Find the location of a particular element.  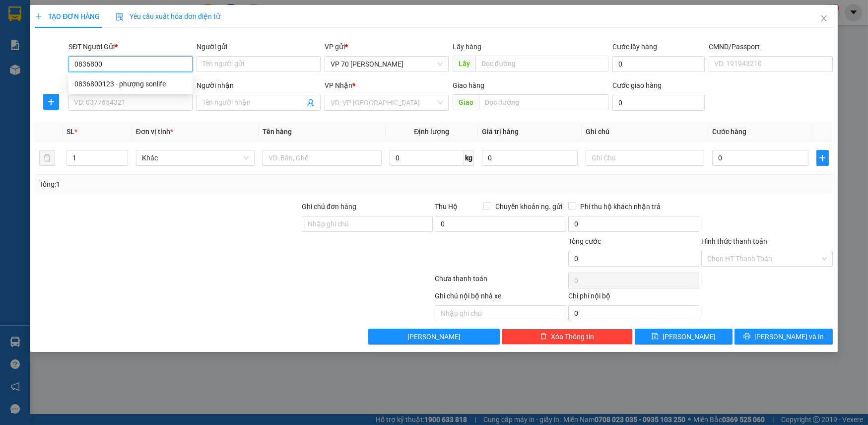

span: kg is located at coordinates (469, 158).